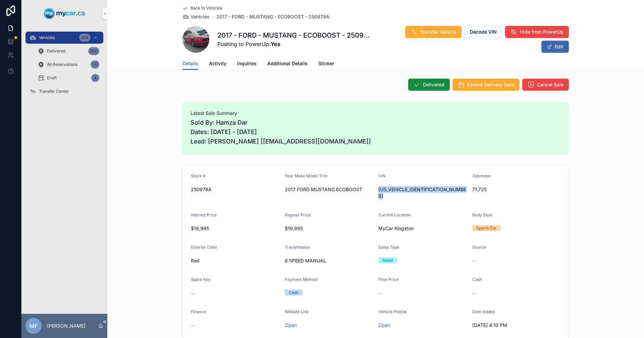 This screenshot has width=644, height=338. I want to click on span: MyCar Kingston, so click(395, 228).